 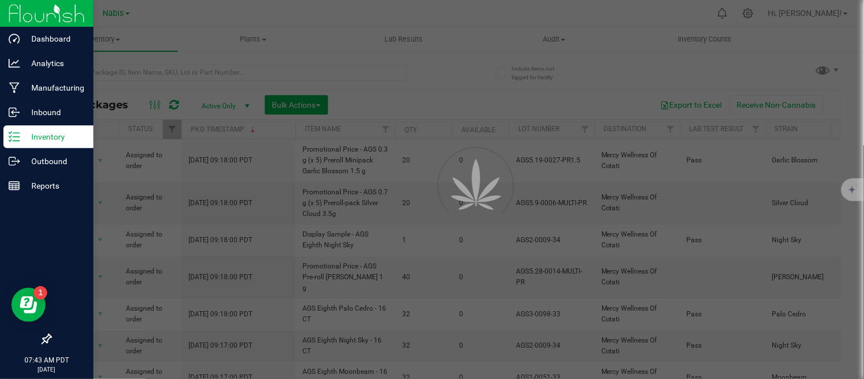 I want to click on inline-svg: Inbound, so click(x=14, y=112).